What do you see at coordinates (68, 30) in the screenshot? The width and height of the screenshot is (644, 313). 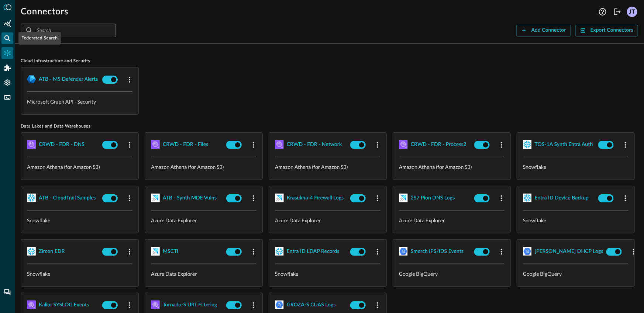 I see `input: Search` at bounding box center [68, 30].